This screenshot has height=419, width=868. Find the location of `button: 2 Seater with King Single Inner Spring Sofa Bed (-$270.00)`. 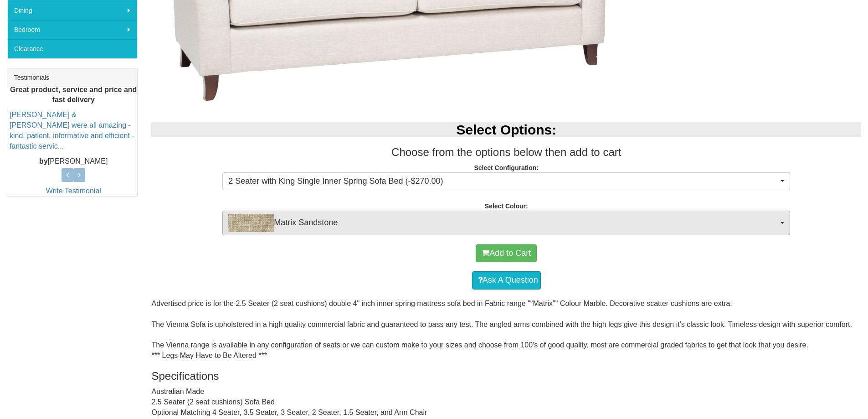

button: 2 Seater with King Single Inner Spring Sofa Bed (-$270.00) is located at coordinates (506, 181).